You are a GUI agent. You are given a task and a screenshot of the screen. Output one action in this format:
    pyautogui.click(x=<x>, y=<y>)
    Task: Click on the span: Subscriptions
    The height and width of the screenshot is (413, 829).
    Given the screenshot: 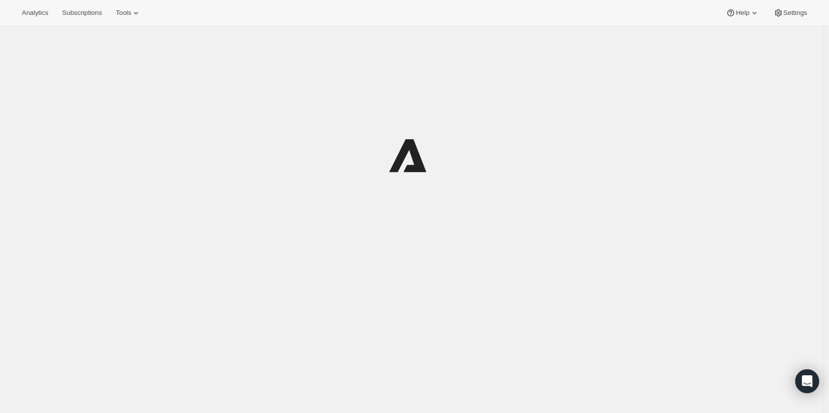 What is the action you would take?
    pyautogui.click(x=82, y=13)
    